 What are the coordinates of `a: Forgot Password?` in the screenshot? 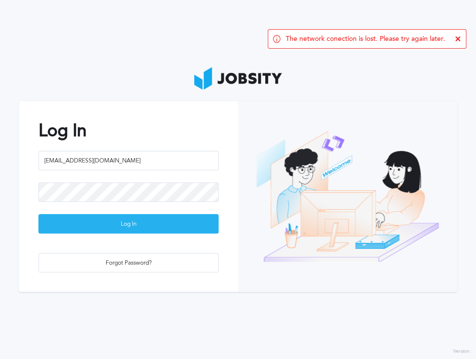 It's located at (128, 263).